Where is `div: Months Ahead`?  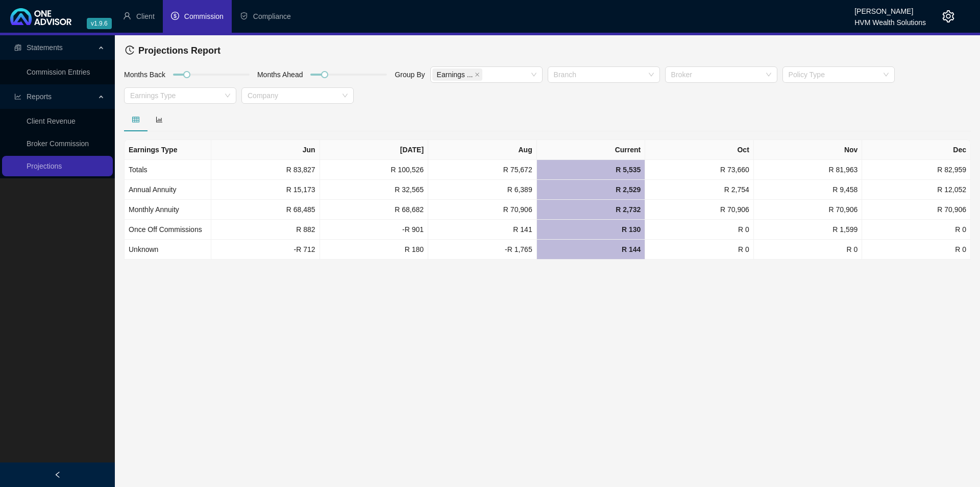 div: Months Ahead is located at coordinates (280, 77).